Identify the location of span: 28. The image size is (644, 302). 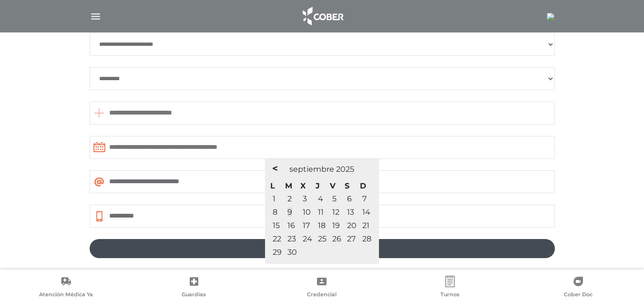
(367, 239).